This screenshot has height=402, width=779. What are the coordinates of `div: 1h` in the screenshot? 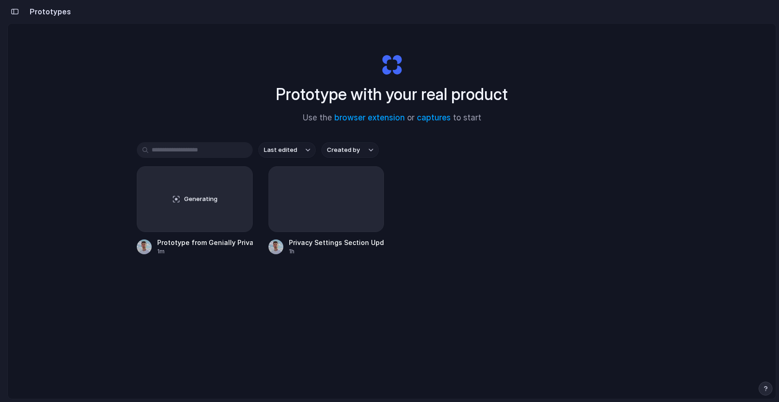 It's located at (336, 252).